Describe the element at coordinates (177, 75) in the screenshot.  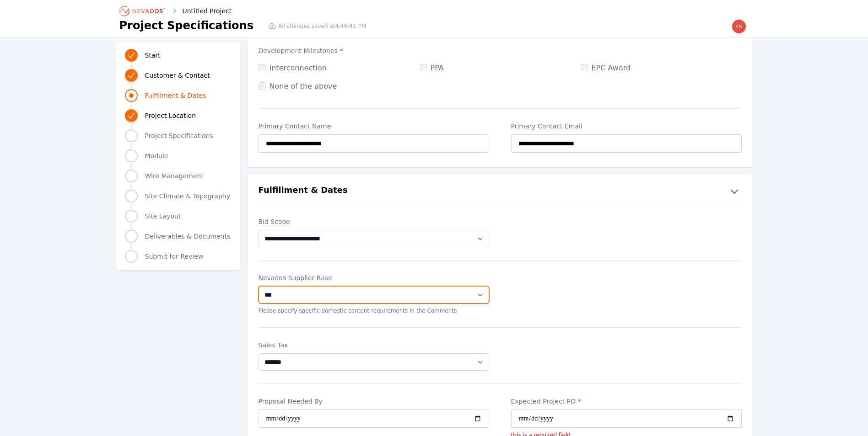
I see `span: Customer & Contact` at that location.